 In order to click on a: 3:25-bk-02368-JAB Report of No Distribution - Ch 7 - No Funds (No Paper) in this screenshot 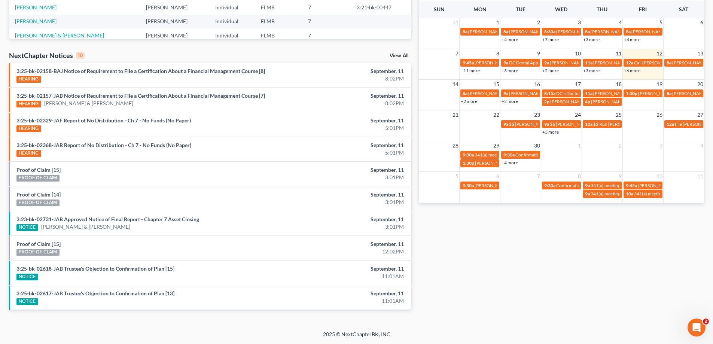, I will do `click(104, 145)`.